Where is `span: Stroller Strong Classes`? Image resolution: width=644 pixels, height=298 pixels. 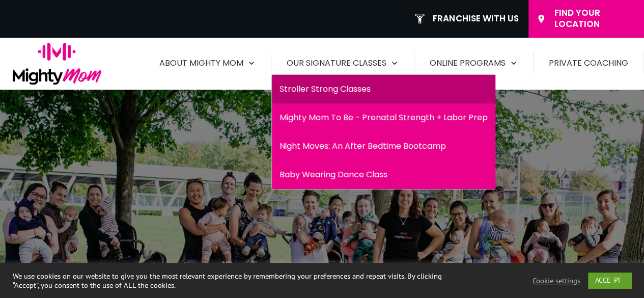 span: Stroller Strong Classes is located at coordinates (383, 89).